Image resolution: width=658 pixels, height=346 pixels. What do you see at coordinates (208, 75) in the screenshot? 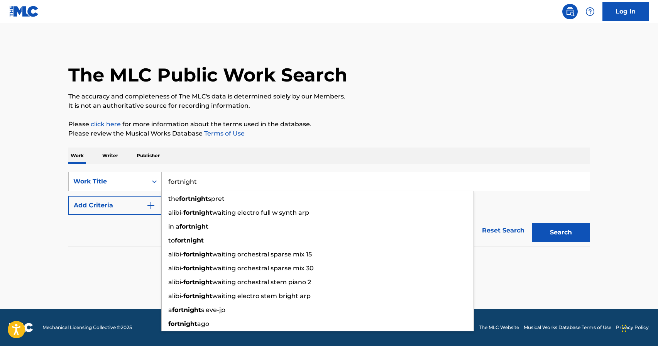
I see `h1: The MLC Public Work Search` at bounding box center [208, 75].